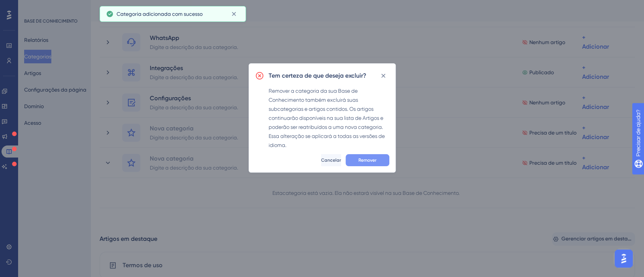 Image resolution: width=644 pixels, height=277 pixels. What do you see at coordinates (327, 118) in the screenshot?
I see `font: Remover a categoria da sua Base de Conhecimento também excluirá suas subcategorias e artigos cont...` at bounding box center [327, 118].